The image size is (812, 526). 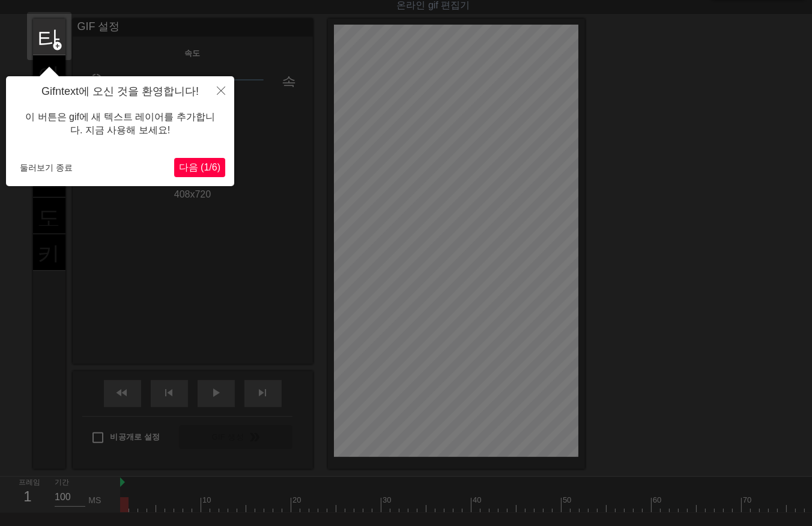 I want to click on button: 닫다, so click(x=221, y=90).